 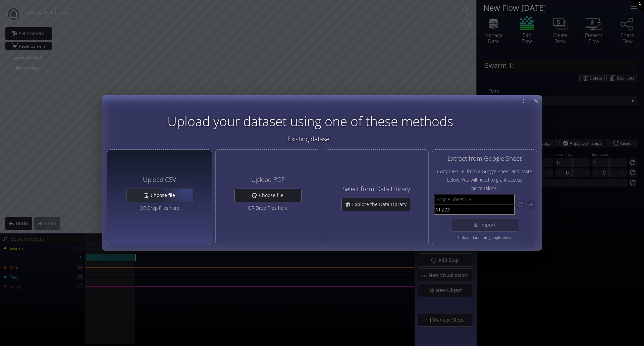 I want to click on span: Upload data from google sheet, so click(x=485, y=237).